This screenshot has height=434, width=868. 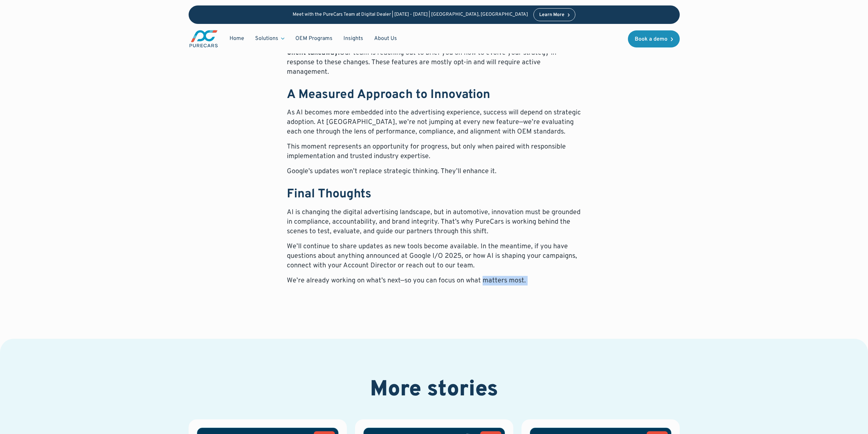 What do you see at coordinates (434, 390) in the screenshot?
I see `h2: More stories` at bounding box center [434, 390].